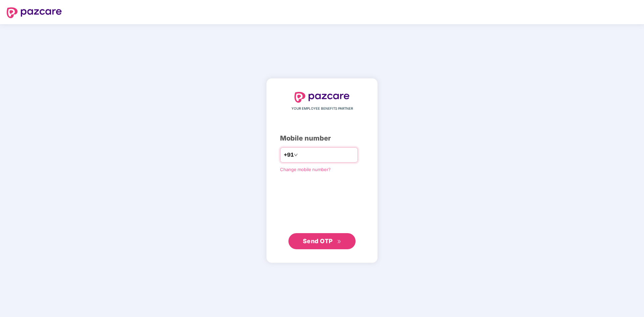  Describe the element at coordinates (322, 241) in the screenshot. I see `button: Send OTPdouble-right` at that location.